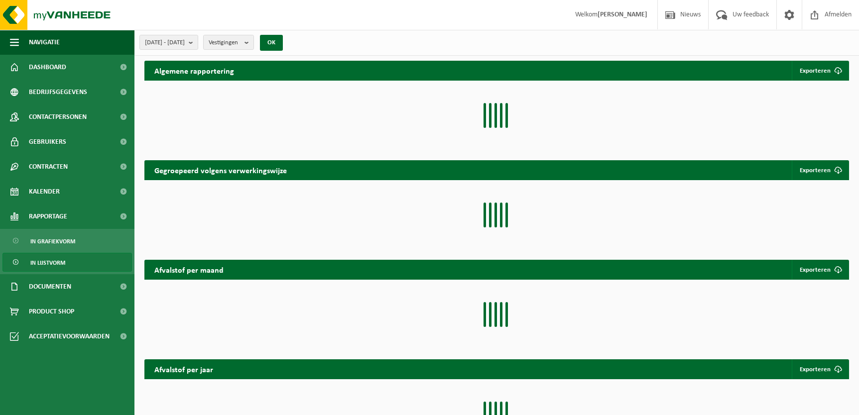 This screenshot has width=859, height=415. I want to click on span: Acceptatievoorwaarden, so click(69, 337).